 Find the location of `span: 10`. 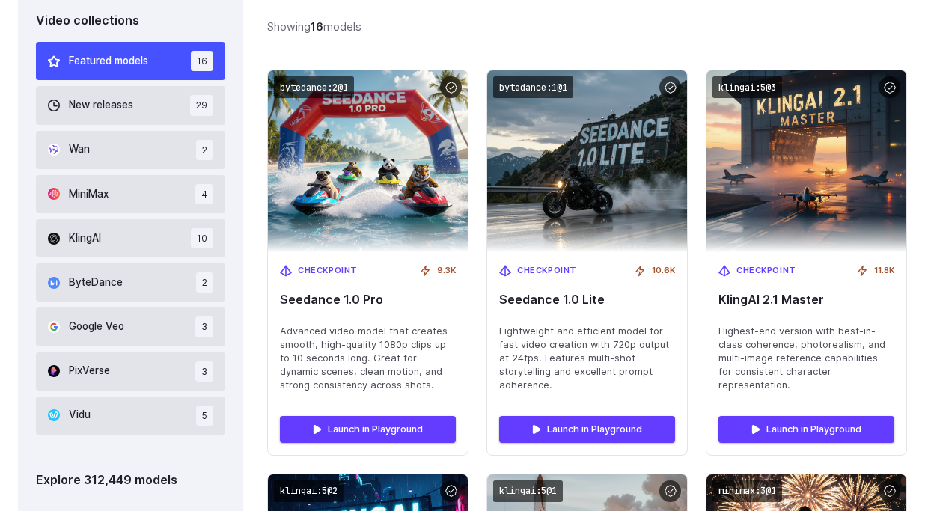

span: 10 is located at coordinates (202, 238).